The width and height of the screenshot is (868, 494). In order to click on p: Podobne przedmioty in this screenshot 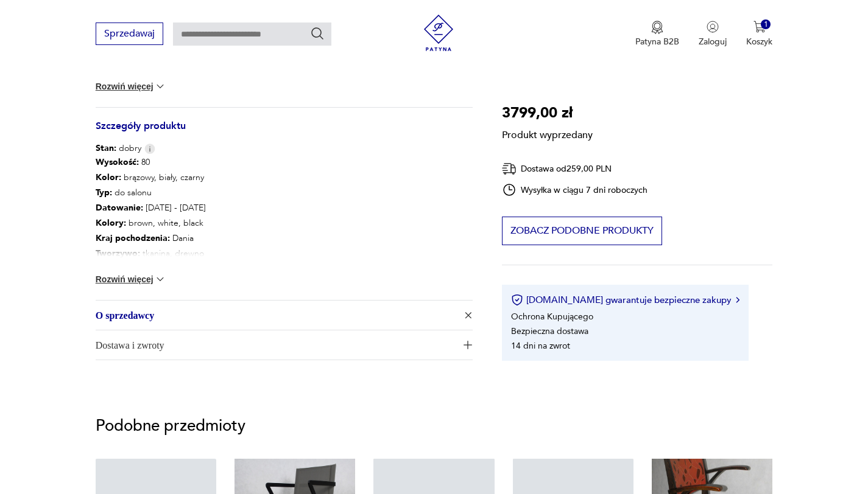, I will do `click(434, 426)`.